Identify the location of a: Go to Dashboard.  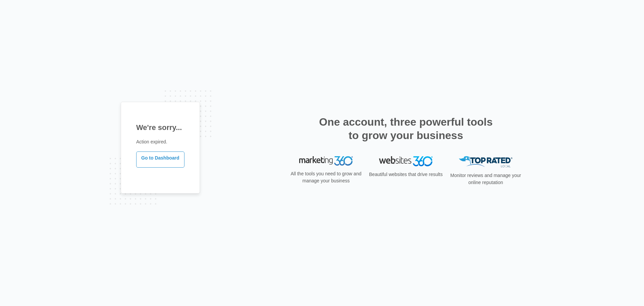
(160, 159).